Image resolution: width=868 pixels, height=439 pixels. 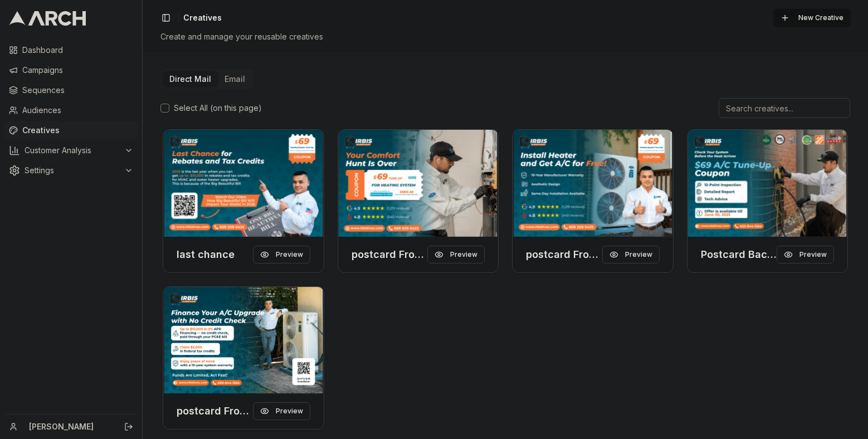 I want to click on button: Direct Mail, so click(x=190, y=79).